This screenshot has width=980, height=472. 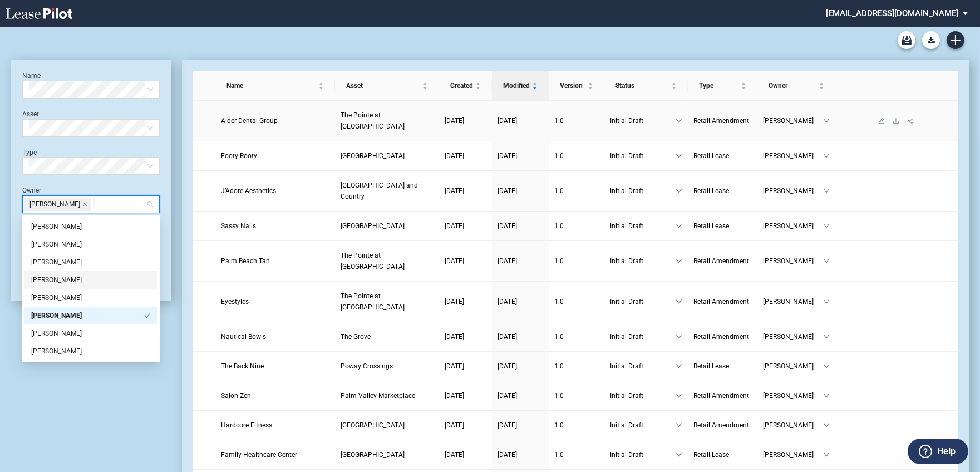 I want to click on span: download, so click(x=896, y=121).